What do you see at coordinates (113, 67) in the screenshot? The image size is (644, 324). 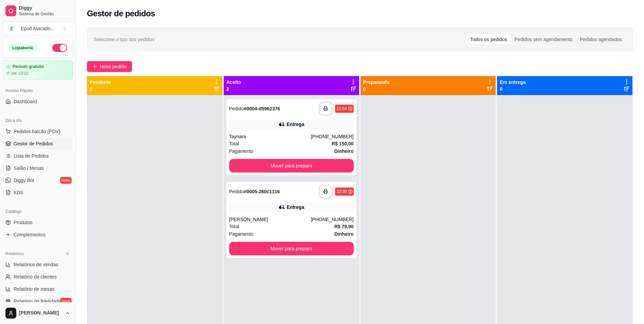 I see `span: Novo pedido` at bounding box center [113, 67].